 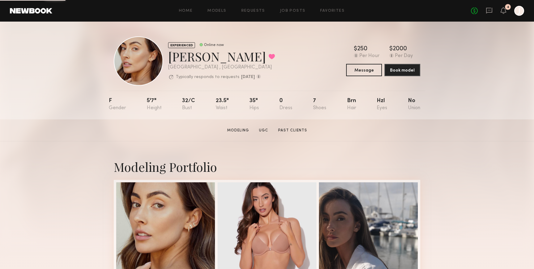 What do you see at coordinates (404, 56) in the screenshot?
I see `div: Per Day` at bounding box center [404, 56].